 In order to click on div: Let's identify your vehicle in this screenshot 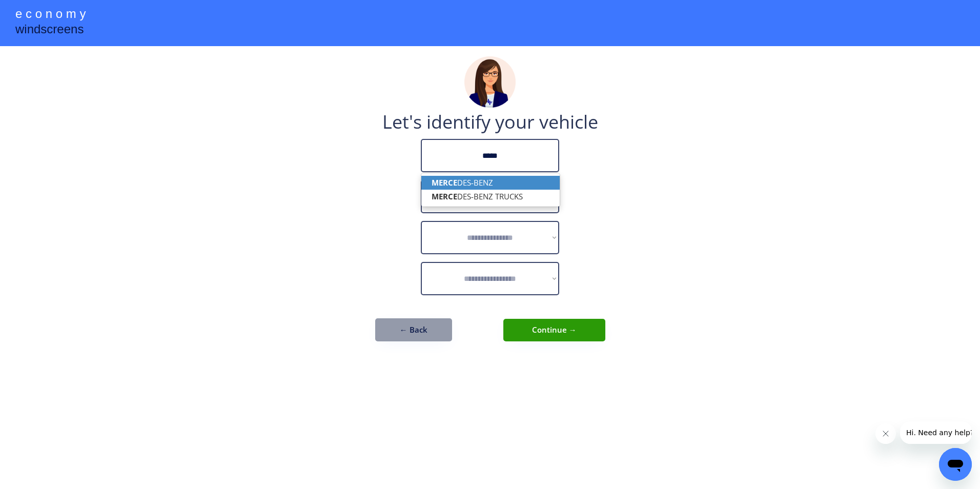, I will do `click(490, 122)`.